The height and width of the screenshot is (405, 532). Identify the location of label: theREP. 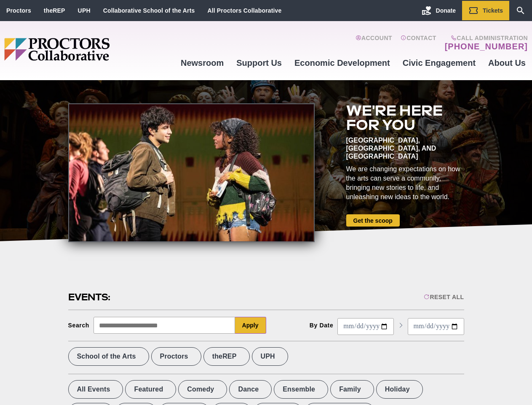
(227, 356).